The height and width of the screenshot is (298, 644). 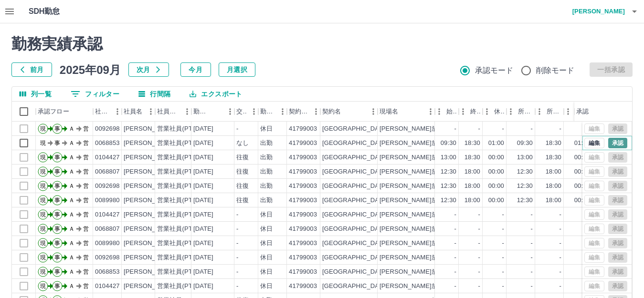 I want to click on div: 現場名, so click(x=388, y=112).